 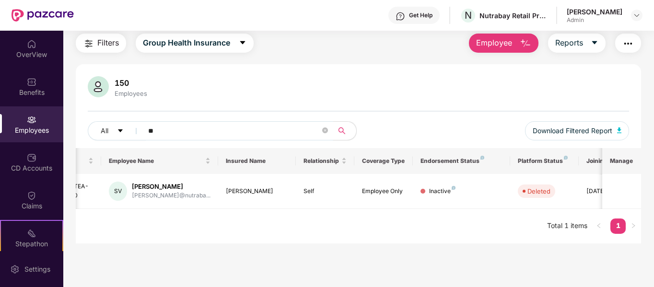 What do you see at coordinates (503, 43) in the screenshot?
I see `button: Employee` at bounding box center [503, 43].